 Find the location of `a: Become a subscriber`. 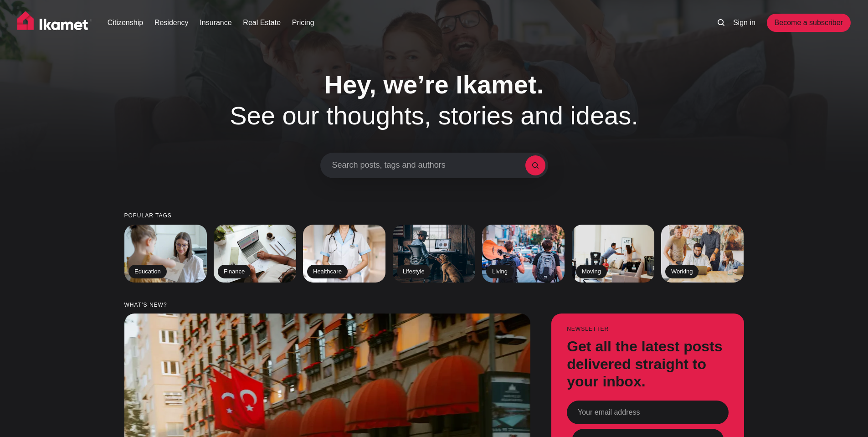

a: Become a subscriber is located at coordinates (809, 23).